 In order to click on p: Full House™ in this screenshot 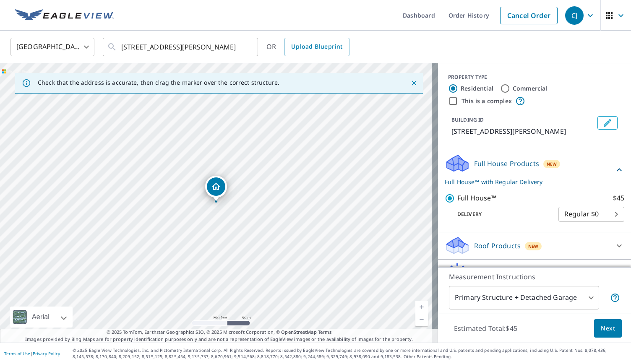, I will do `click(476, 198)`.